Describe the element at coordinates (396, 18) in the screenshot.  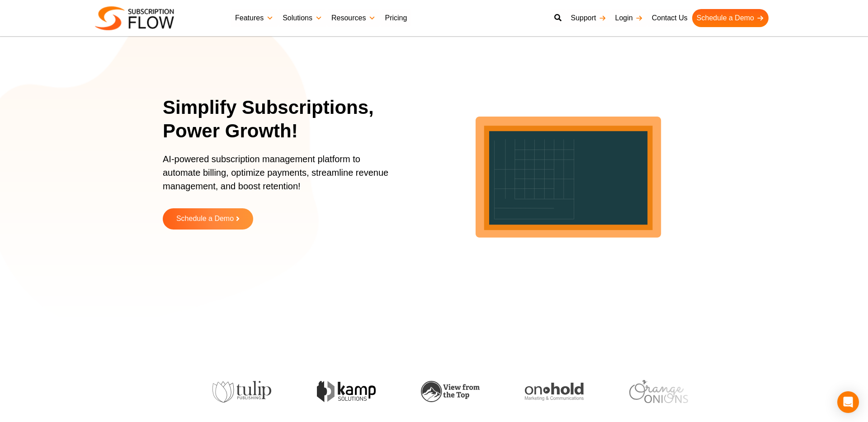
I see `a: Pricing` at that location.